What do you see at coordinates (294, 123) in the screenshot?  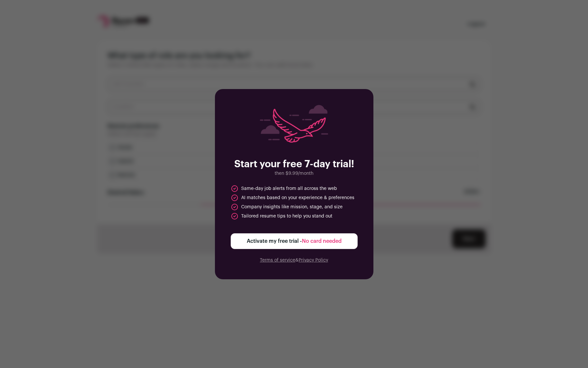 I see `img: raven-searching-graphic-persian-06fbb1bbfb1eb625e0a08d5c8885cd66b42d4a5dc34102e9b086ff89f5953142.png` at bounding box center [294, 123].